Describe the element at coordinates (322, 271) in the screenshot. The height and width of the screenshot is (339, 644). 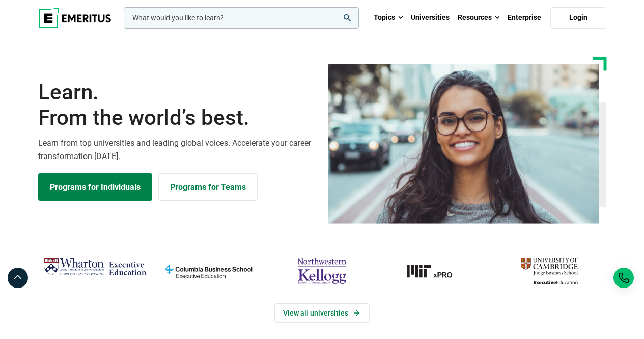
I see `a: northwestern-kellogg` at that location.